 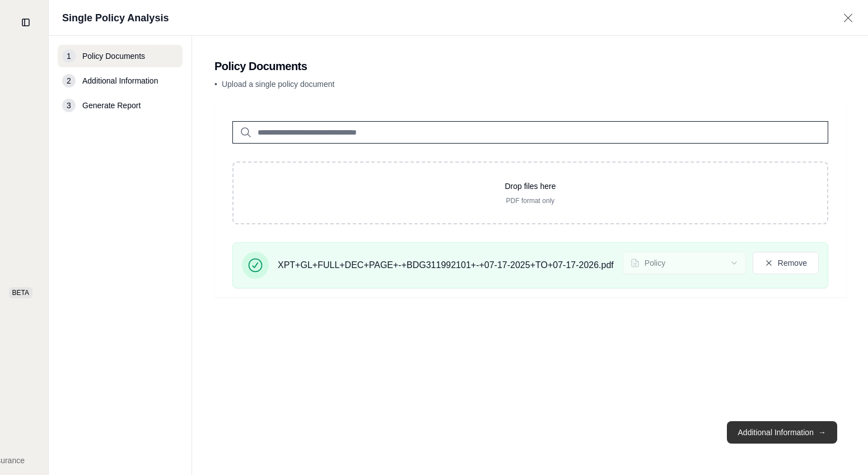 What do you see at coordinates (114, 56) in the screenshot?
I see `span: Policy Documents` at bounding box center [114, 56].